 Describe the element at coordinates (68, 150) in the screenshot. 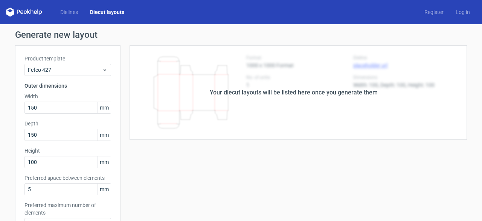

I see `label: Height` at that location.